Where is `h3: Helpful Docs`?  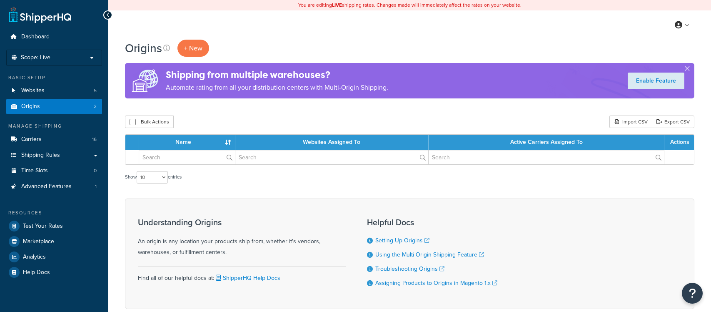 h3: Helpful Docs is located at coordinates (432, 222).